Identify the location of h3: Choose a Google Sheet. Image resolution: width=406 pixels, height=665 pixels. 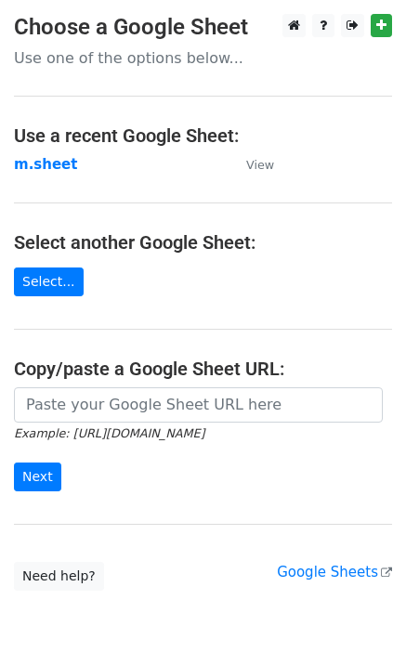
(203, 27).